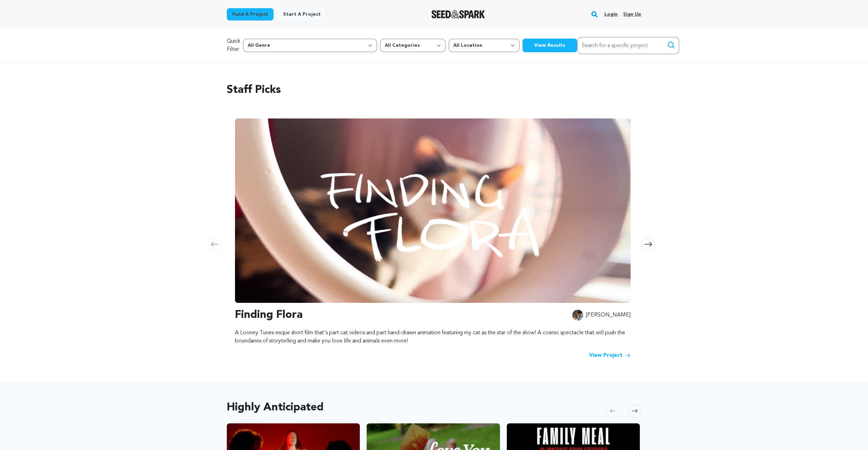  I want to click on img: Seed&Spark Logo Dark Mode, so click(458, 14).